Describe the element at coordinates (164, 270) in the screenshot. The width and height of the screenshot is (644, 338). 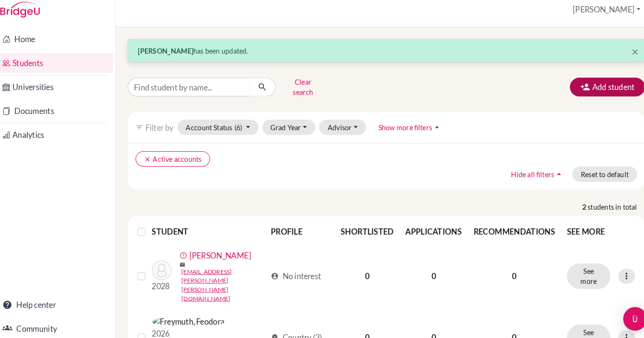
I see `img: Freymuth, David` at that location.